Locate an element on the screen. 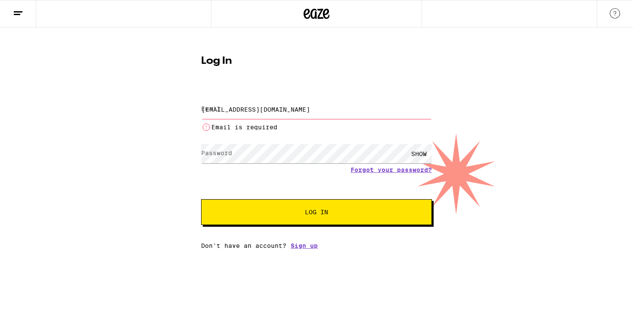  a: Sign up is located at coordinates (304, 246).